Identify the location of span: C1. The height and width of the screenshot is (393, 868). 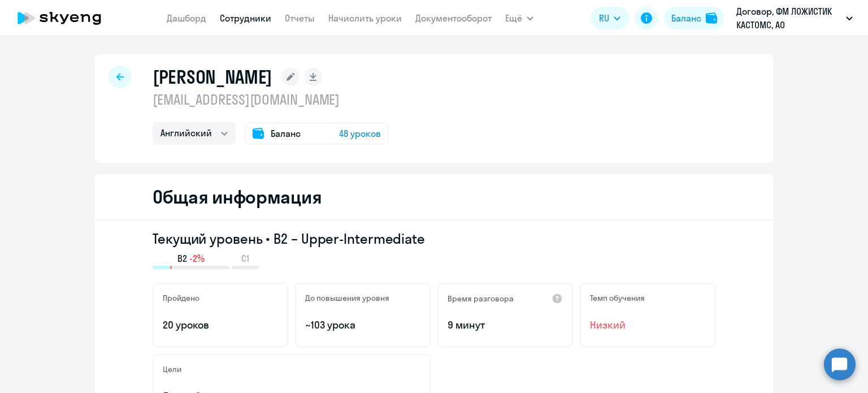
(245, 259).